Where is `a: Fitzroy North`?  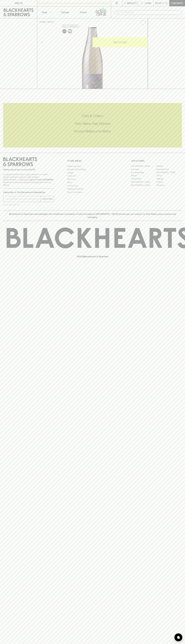 a: Fitzroy North is located at coordinates (144, 179).